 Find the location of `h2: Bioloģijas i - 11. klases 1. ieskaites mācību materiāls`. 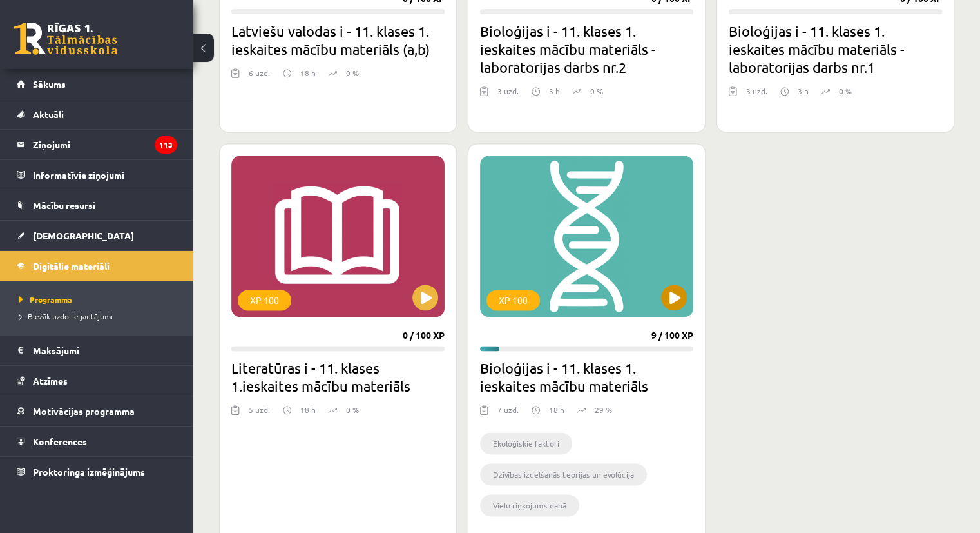

h2: Bioloģijas i - 11. klases 1. ieskaites mācību materiāls is located at coordinates (587, 377).